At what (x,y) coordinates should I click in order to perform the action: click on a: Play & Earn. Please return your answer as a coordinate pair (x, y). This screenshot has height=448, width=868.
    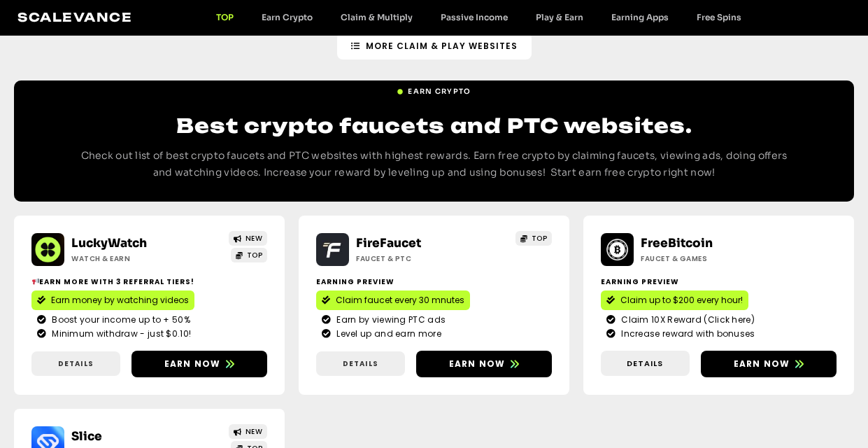
    Looking at the image, I should click on (559, 17).